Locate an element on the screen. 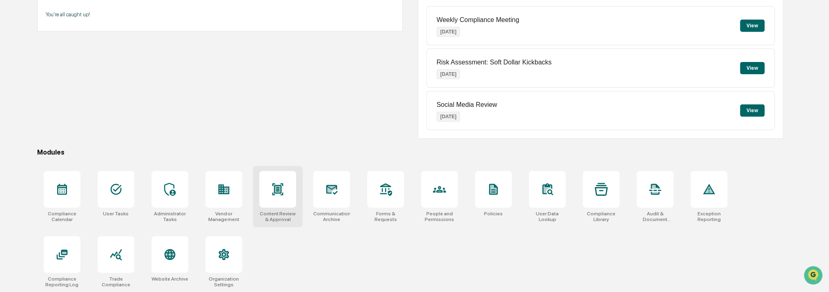 This screenshot has height=292, width=829. div: Forms & Requests is located at coordinates (386, 217).